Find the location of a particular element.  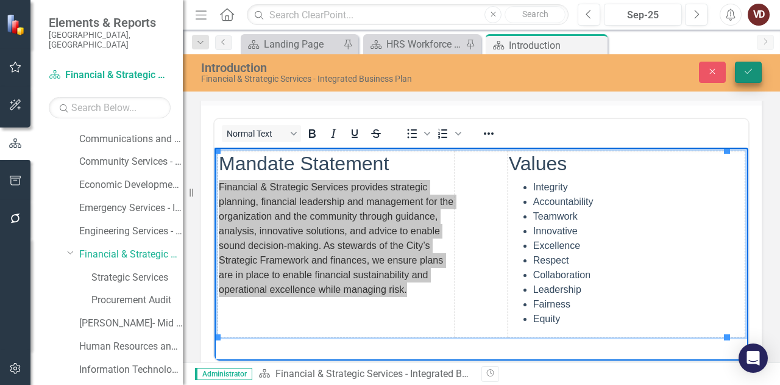

span: Teamwork is located at coordinates (341, 68).